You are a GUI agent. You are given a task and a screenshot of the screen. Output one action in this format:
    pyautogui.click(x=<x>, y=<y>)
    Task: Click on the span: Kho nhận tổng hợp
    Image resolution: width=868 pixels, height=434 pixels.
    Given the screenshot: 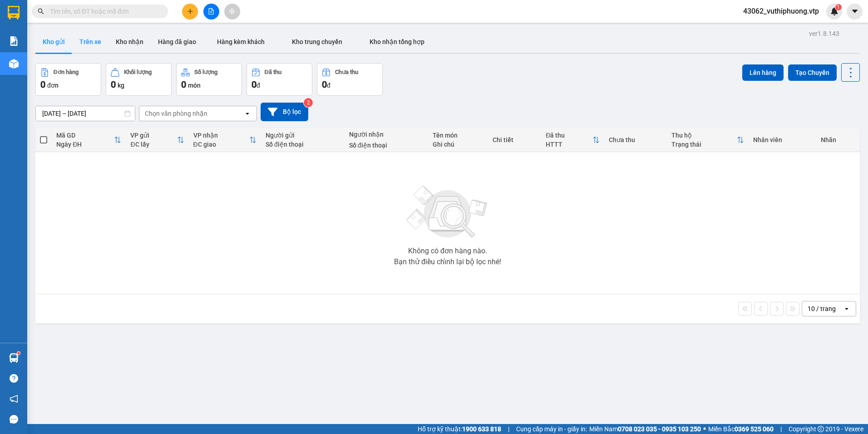 What is the action you would take?
    pyautogui.click(x=397, y=42)
    